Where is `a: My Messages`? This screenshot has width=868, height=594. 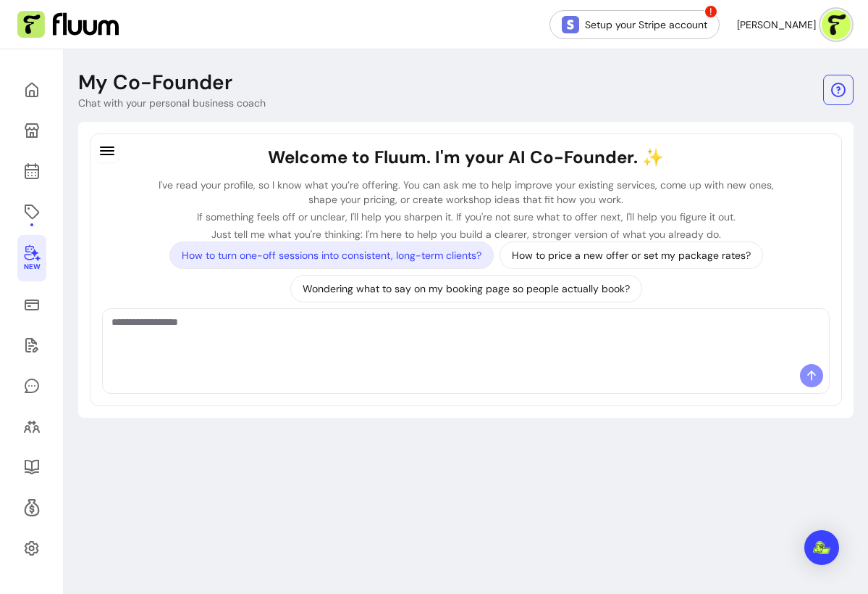
a: My Messages is located at coordinates (32, 386).